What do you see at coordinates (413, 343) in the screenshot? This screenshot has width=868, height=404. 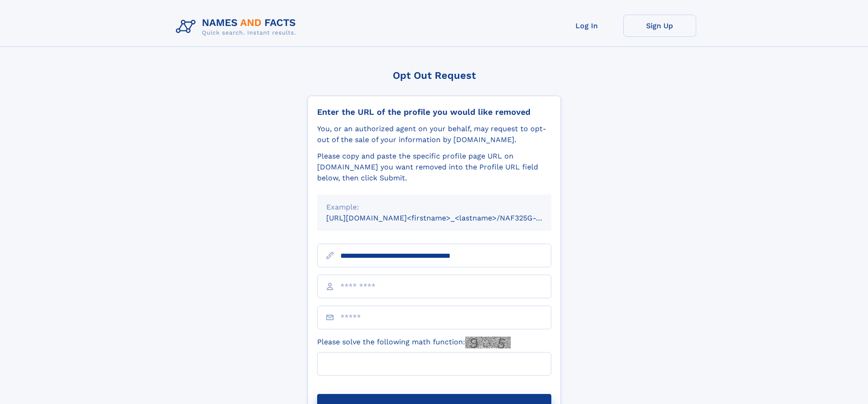 I see `label: Please solve the following math function:` at bounding box center [413, 343].